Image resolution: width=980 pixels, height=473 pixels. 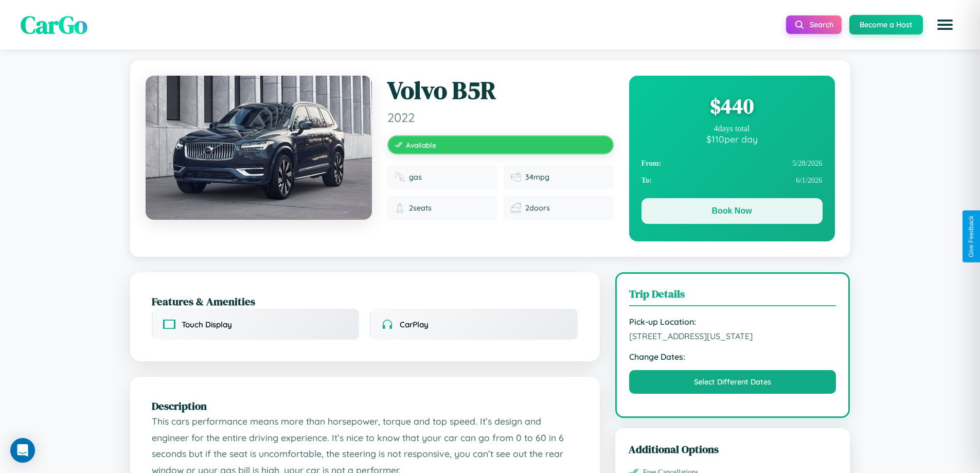 I want to click on button: Open menu, so click(x=945, y=24).